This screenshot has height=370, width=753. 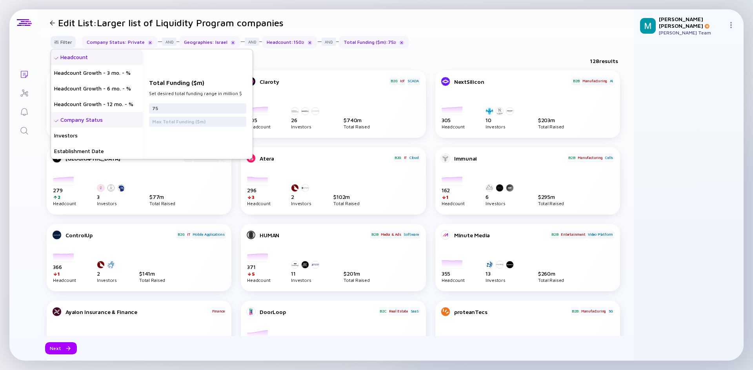 What do you see at coordinates (97, 57) in the screenshot?
I see `div: Headcount` at bounding box center [97, 57].